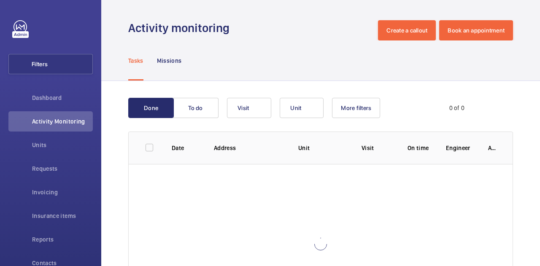  What do you see at coordinates (169, 61) in the screenshot?
I see `p: Missions` at bounding box center [169, 61].